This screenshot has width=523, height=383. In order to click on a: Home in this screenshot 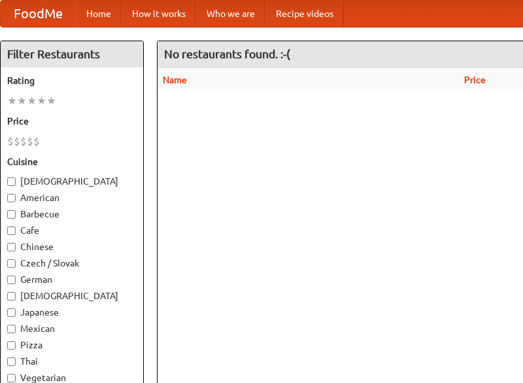, I will do `click(99, 14)`.